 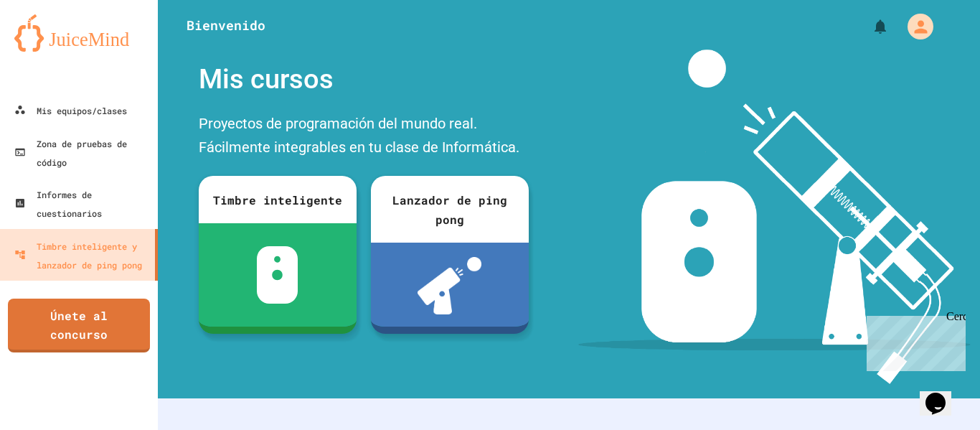 I want to click on div: Mi cuenta, so click(x=914, y=27).